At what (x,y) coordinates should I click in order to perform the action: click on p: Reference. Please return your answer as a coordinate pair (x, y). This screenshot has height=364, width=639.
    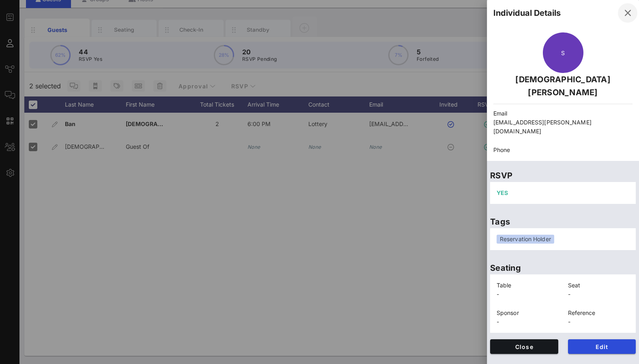
    Looking at the image, I should click on (599, 313).